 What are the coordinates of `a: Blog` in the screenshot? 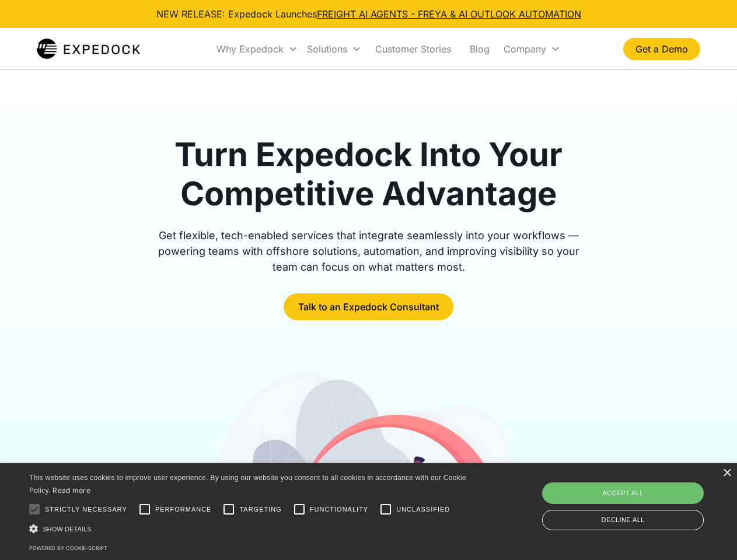 It's located at (480, 49).